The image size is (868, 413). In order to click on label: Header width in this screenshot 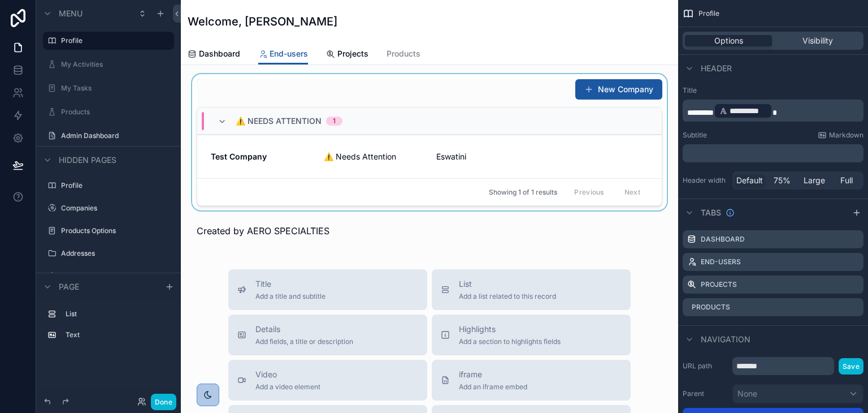, I will do `click(705, 180)`.